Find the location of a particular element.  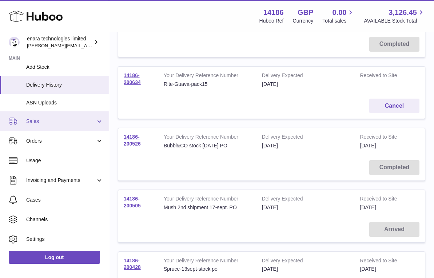

div: Spruce-13sept-stock po is located at coordinates (207, 269).